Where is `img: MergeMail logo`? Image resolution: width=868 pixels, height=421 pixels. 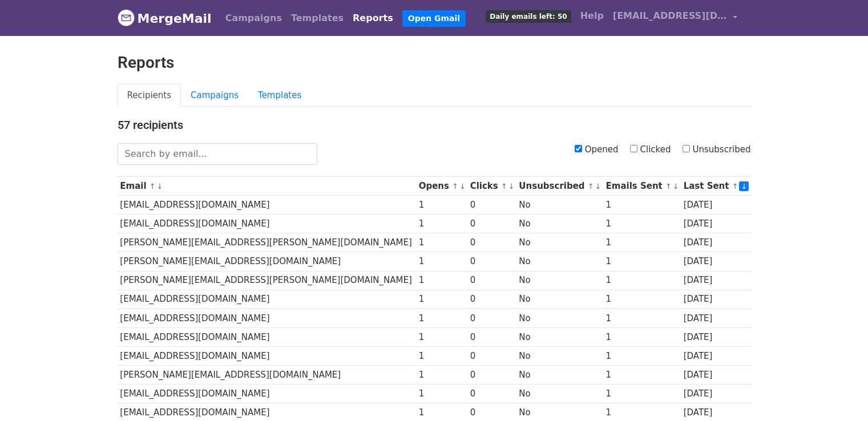
img: MergeMail logo is located at coordinates (126, 17).